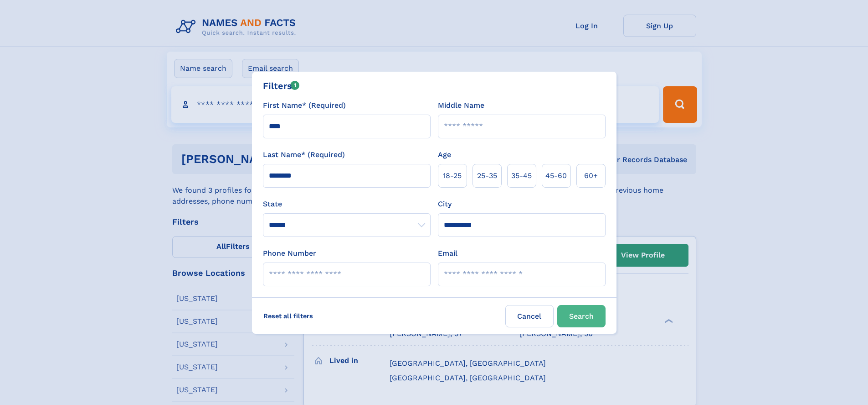 This screenshot has width=868, height=405. What do you see at coordinates (445, 204) in the screenshot?
I see `label: City` at bounding box center [445, 204].